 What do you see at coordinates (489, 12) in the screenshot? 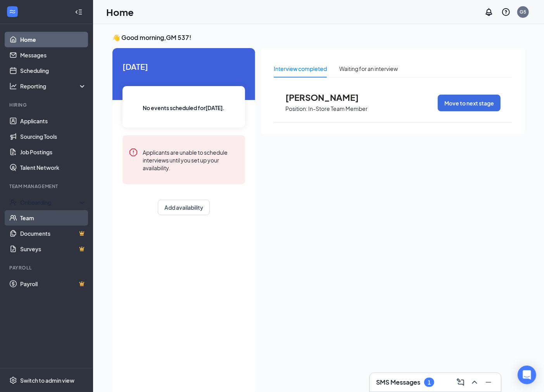
I see `svg: Notifications` at bounding box center [489, 12].